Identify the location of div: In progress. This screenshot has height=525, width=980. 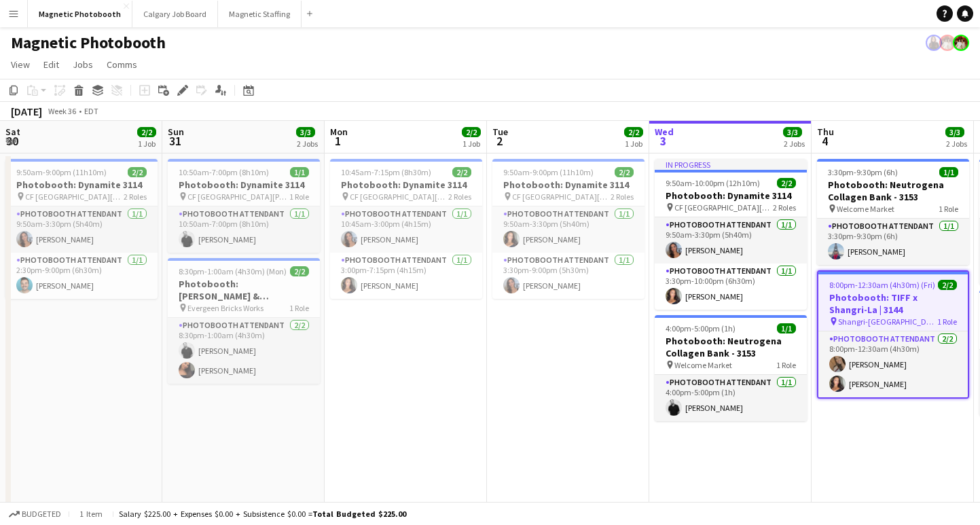
(730, 165).